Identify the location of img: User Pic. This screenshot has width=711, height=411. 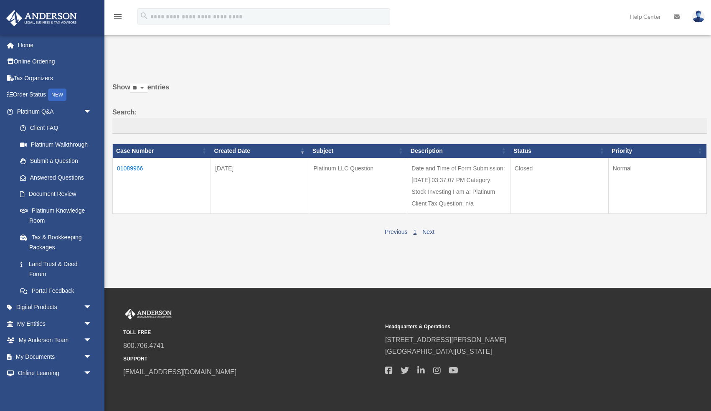
(699, 16).